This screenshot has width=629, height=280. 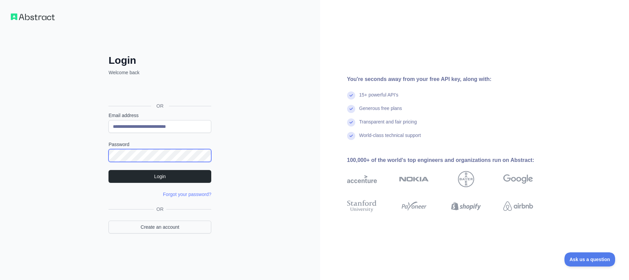 What do you see at coordinates (390, 139) in the screenshot?
I see `div: World-class technical support` at bounding box center [390, 139].